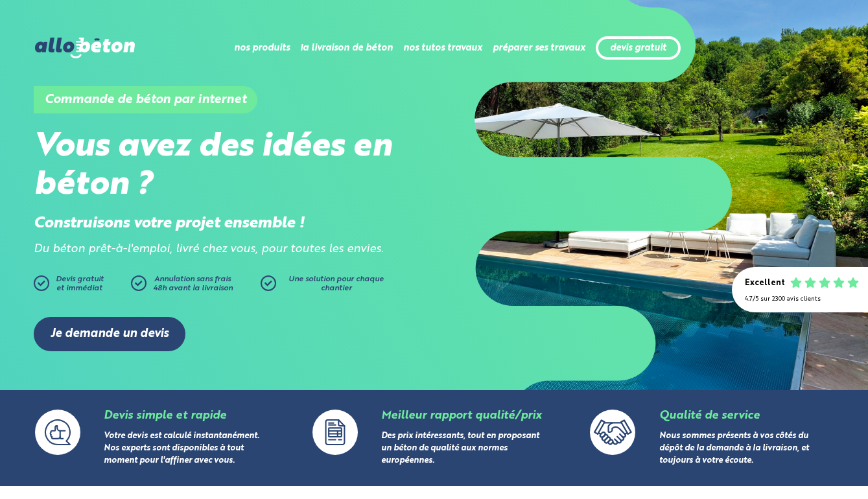 This screenshot has width=868, height=499. Describe the element at coordinates (461, 416) in the screenshot. I see `a: Meilleur rapport qualité/prix` at that location.